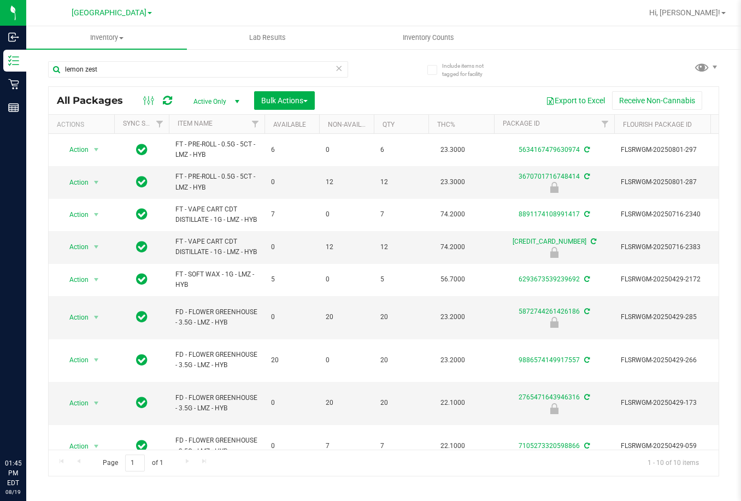  I want to click on a: Non-Available, so click(352, 125).